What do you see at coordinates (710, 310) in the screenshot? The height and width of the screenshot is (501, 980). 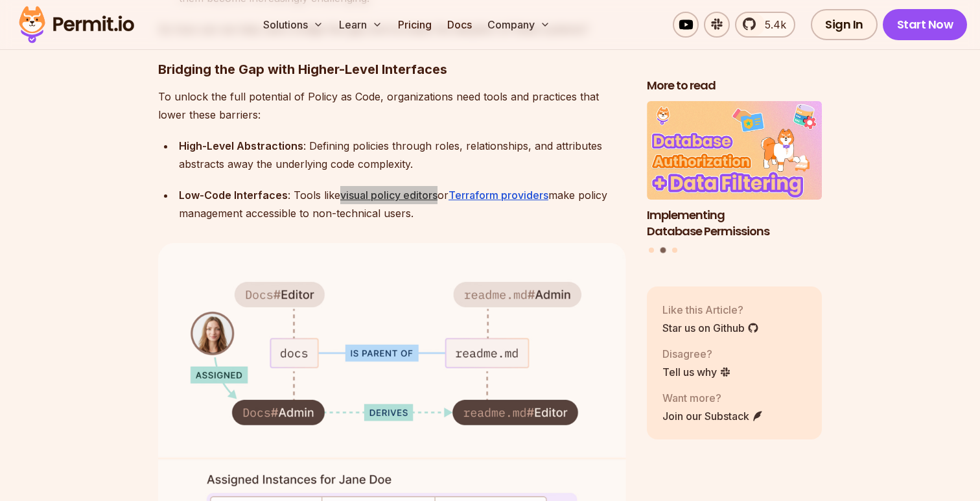 I see `p: Like this Article?` at bounding box center [710, 310].